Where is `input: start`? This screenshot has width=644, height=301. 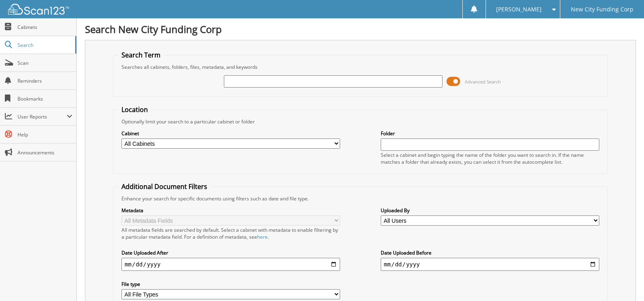 input: start is located at coordinates (231, 264).